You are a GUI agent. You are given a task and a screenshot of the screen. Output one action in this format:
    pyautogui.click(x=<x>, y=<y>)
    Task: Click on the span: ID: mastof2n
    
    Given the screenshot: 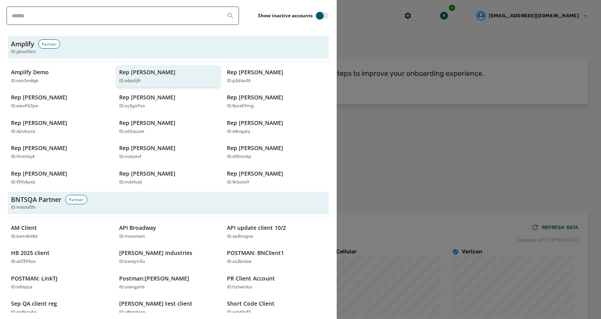 What is the action you would take?
    pyautogui.click(x=23, y=208)
    